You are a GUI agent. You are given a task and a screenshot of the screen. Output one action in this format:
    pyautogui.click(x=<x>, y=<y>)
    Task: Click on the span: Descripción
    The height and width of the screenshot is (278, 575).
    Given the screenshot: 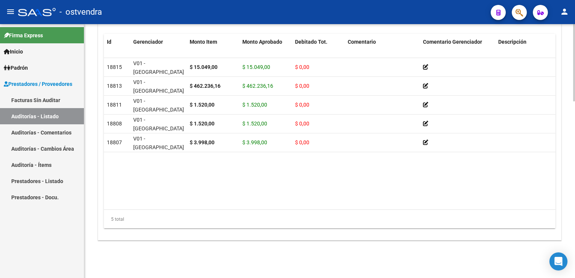 What is the action you would take?
    pyautogui.click(x=512, y=42)
    